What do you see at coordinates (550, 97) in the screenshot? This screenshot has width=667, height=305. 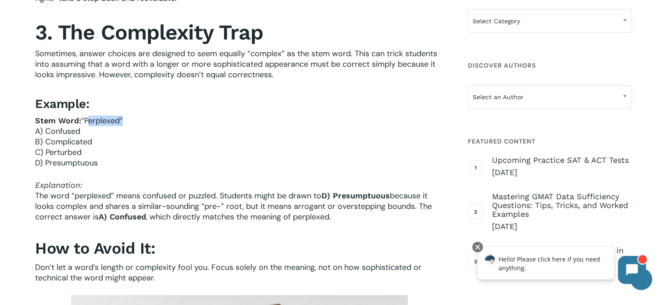 I see `span: Select an Author` at bounding box center [550, 97].